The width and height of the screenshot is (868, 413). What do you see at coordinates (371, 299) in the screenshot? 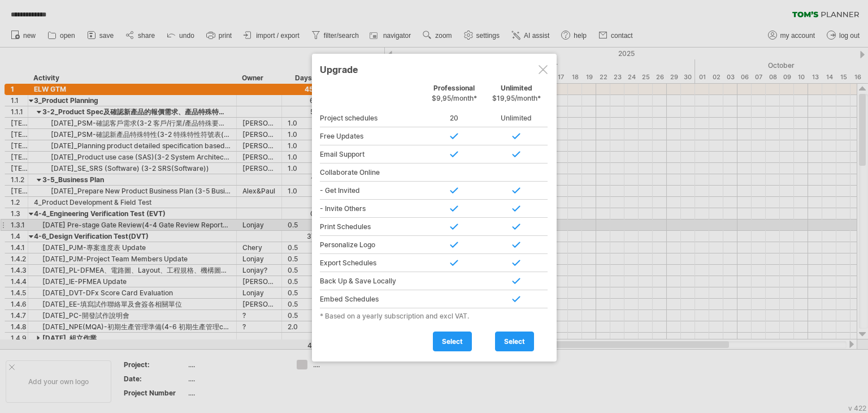
I see `div: Embed Schedules` at bounding box center [371, 299].